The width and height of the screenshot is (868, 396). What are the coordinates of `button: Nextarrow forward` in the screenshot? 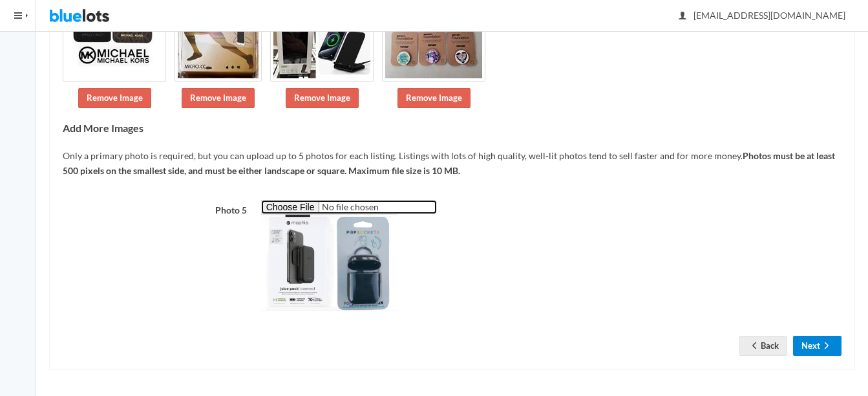 It's located at (817, 345).